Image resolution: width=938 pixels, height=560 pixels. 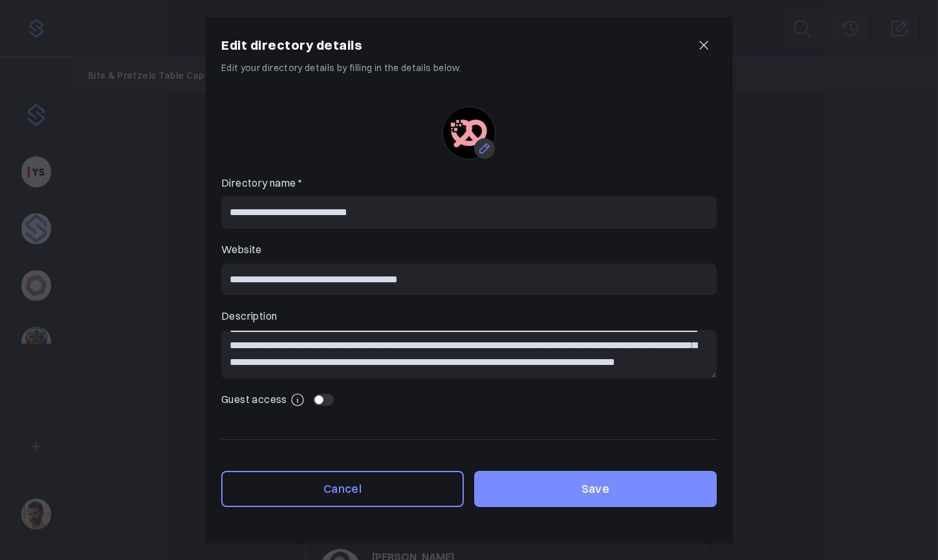 What do you see at coordinates (342, 489) in the screenshot?
I see `a: Cancel` at bounding box center [342, 489].